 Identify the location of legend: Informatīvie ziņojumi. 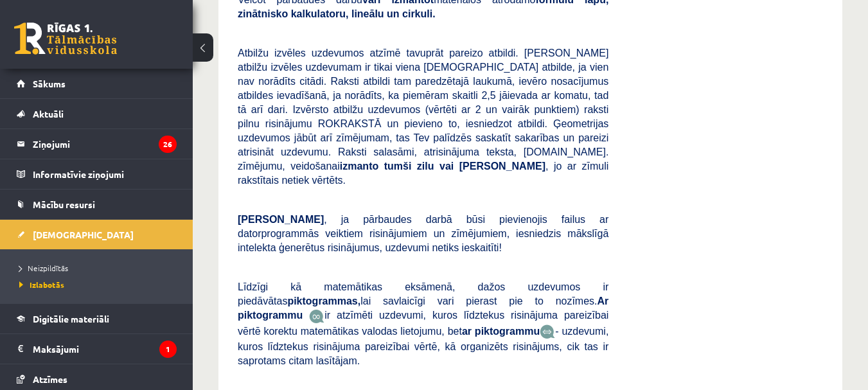
(105, 174).